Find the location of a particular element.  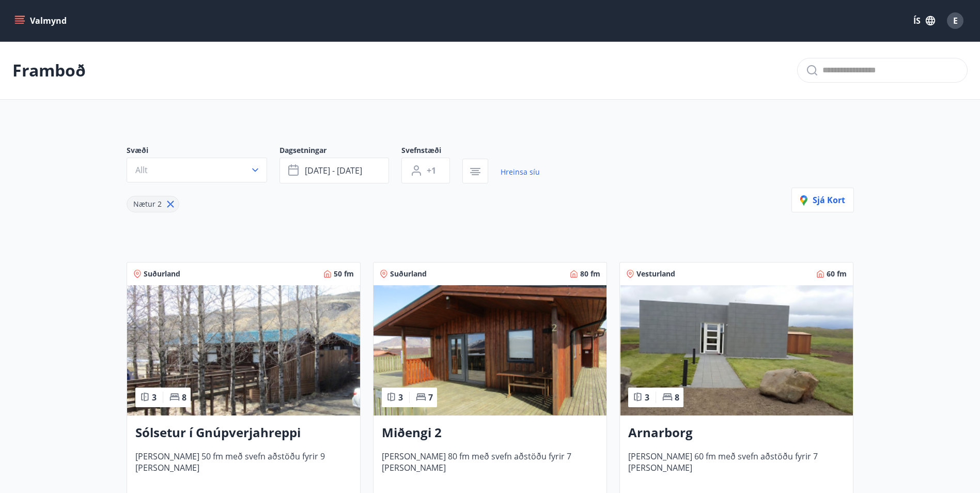

button: E is located at coordinates (955, 21).